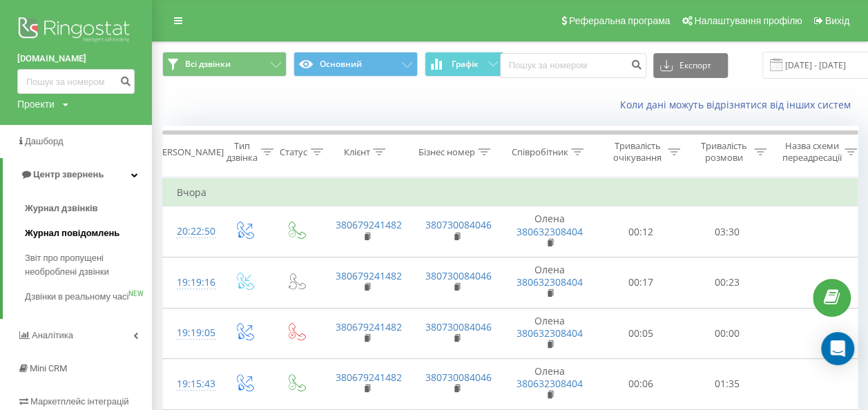 This screenshot has height=410, width=868. Describe the element at coordinates (446, 152) in the screenshot. I see `div: Бізнес номер` at that location.